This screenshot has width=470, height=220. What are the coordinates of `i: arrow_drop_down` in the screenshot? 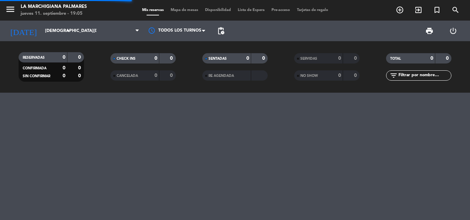 It's located at (68, 31).